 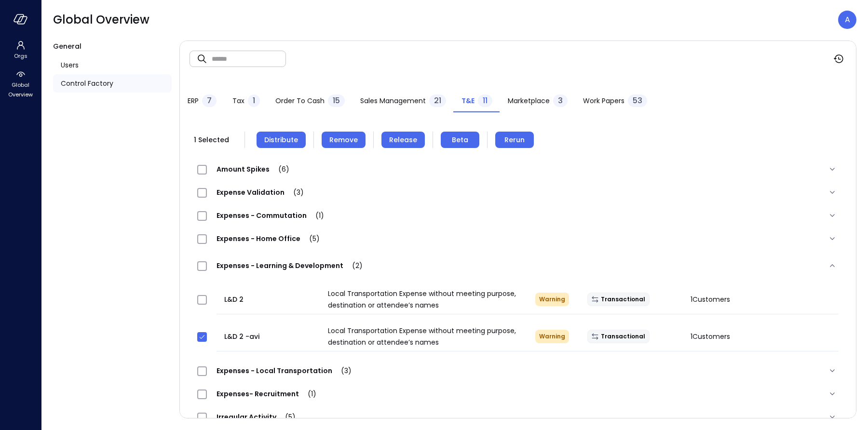 What do you see at coordinates (604, 101) in the screenshot?
I see `span: Work Papers` at bounding box center [604, 101].